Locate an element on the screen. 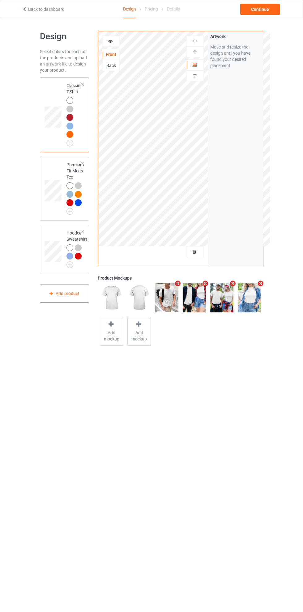  div: Front is located at coordinates (111, 54).